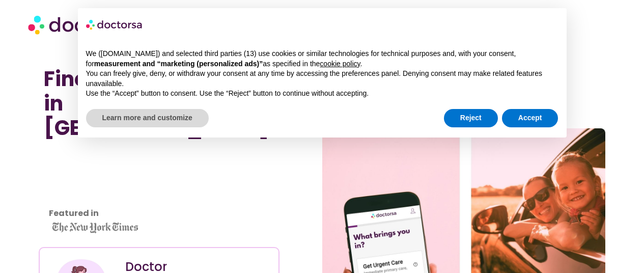  I want to click on button: Reject, so click(471, 118).